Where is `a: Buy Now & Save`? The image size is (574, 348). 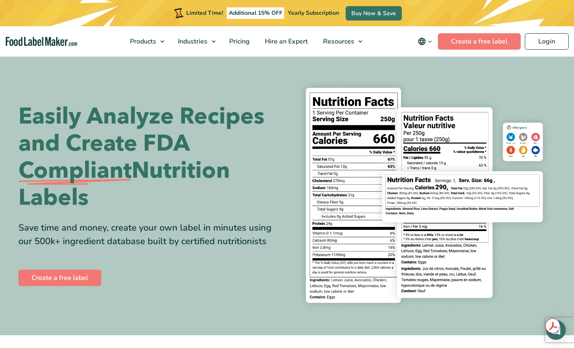
a: Buy Now & Save is located at coordinates (373, 13).